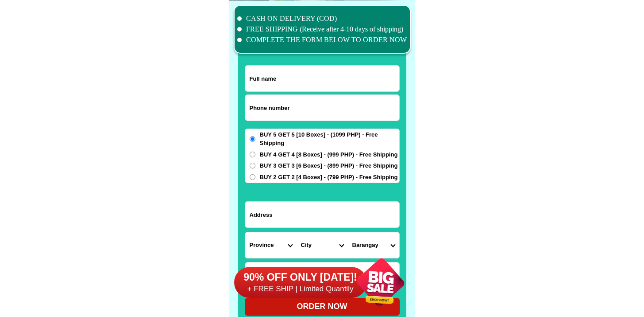 This screenshot has height=317, width=644. Describe the element at coordinates (329, 178) in the screenshot. I see `span: BUY 2 GET 2 [4 Boxes] - (799 PHP) - Free Shipping` at that location.